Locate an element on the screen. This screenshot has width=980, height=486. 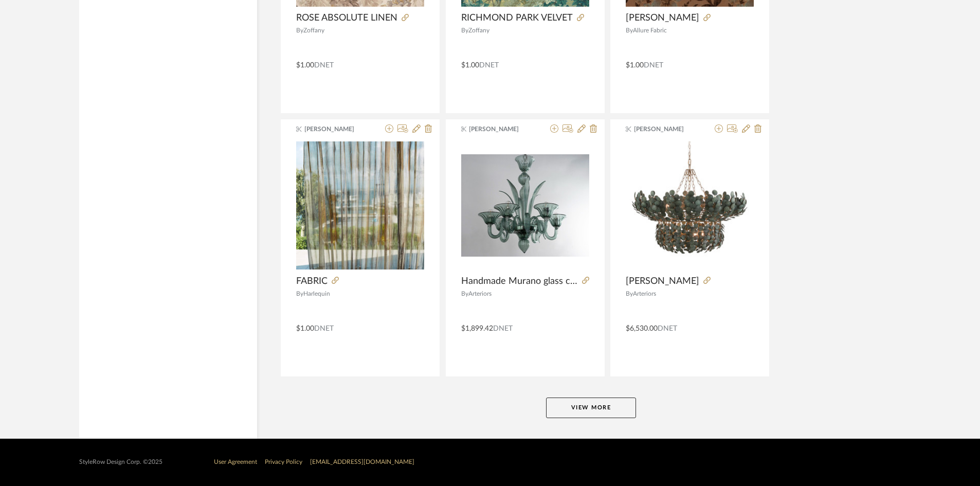
a: User Agreement is located at coordinates (236, 462).